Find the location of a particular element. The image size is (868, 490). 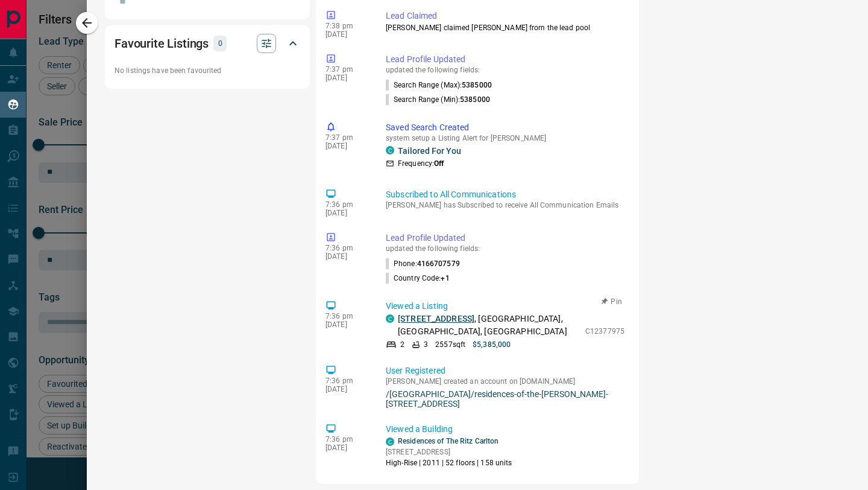

p: Search Range (Max) : is located at coordinates (439, 85).